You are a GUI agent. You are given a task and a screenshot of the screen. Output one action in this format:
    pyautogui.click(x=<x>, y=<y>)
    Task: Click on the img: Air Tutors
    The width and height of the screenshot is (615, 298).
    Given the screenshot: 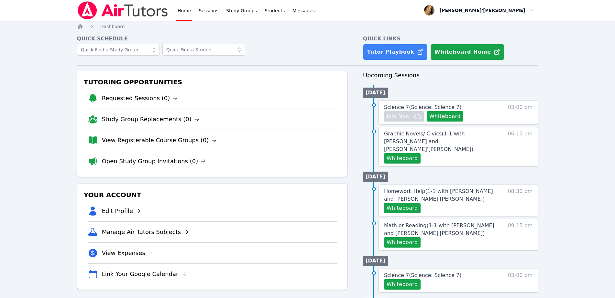 What is the action you would take?
    pyautogui.click(x=123, y=10)
    